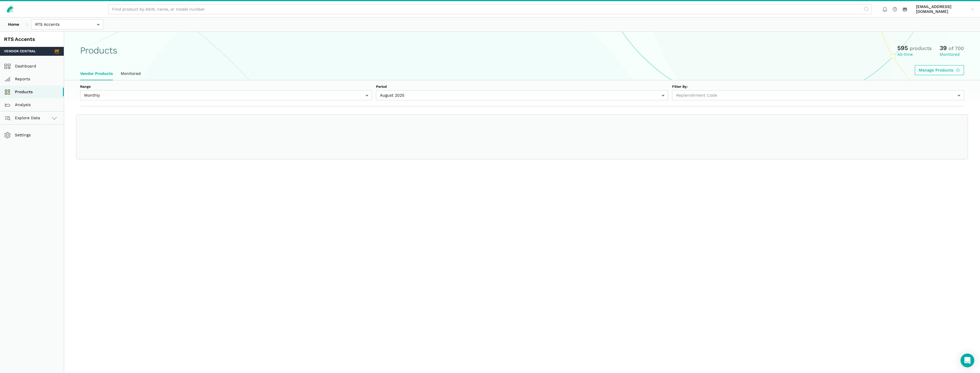 Image resolution: width=980 pixels, height=373 pixels. Describe the element at coordinates (951, 55) in the screenshot. I see `div: Monitored` at that location.